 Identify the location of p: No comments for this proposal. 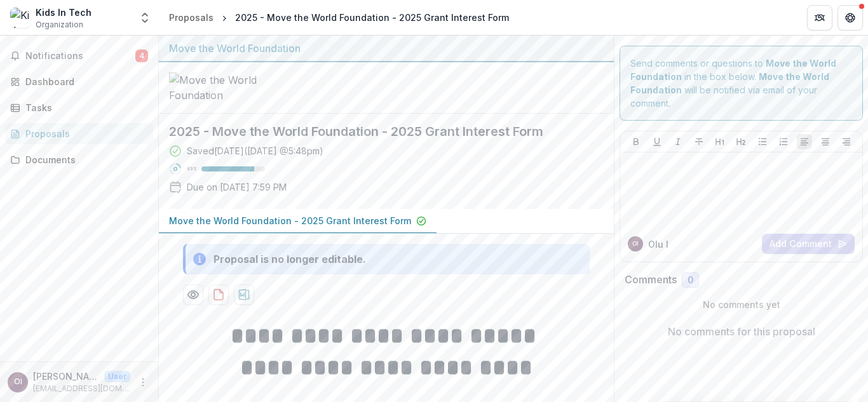
(742, 332).